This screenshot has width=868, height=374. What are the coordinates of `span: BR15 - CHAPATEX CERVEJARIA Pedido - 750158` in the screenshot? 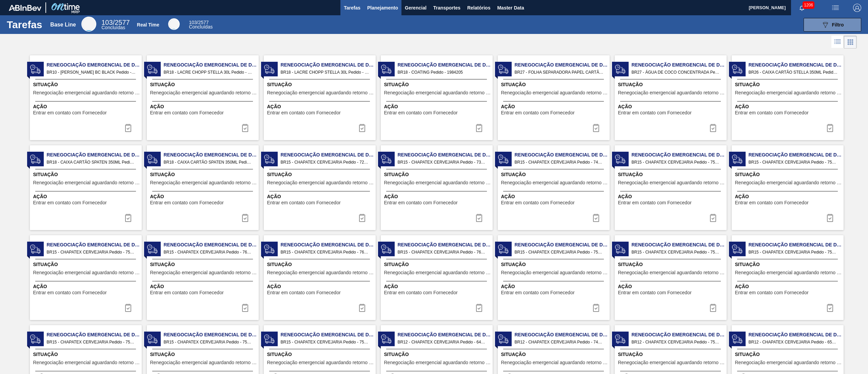 It's located at (794, 162).